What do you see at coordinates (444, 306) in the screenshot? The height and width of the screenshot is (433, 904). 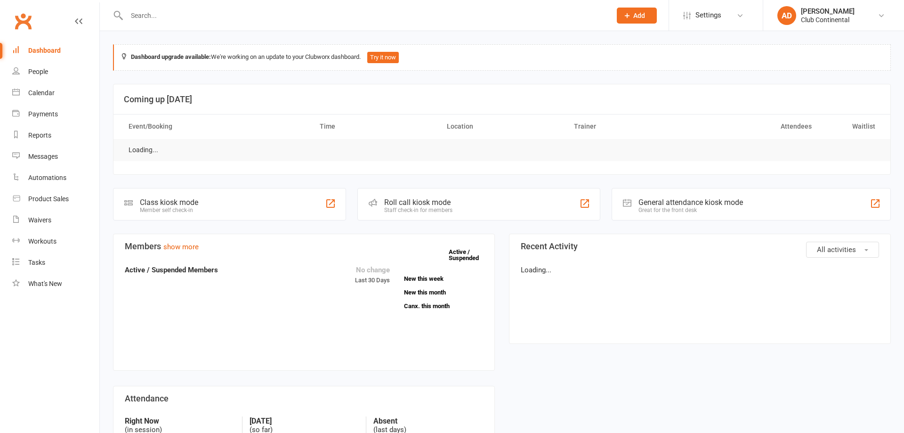 I see `a: Canx. this month` at bounding box center [444, 306].